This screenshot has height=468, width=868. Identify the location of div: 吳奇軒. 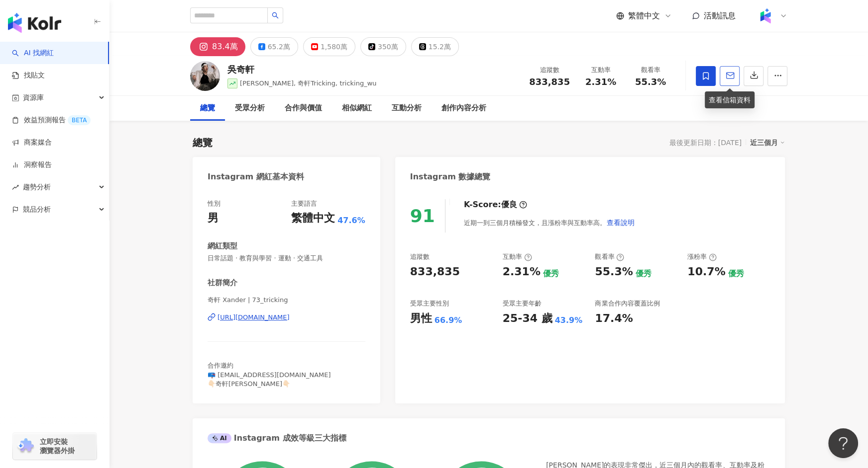
(302, 69).